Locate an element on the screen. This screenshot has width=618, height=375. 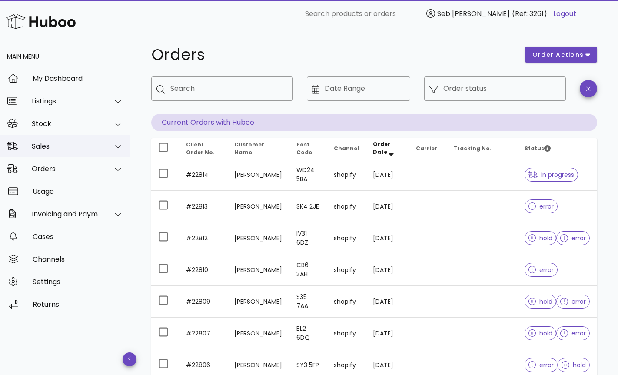
span: Channel is located at coordinates (346, 148).